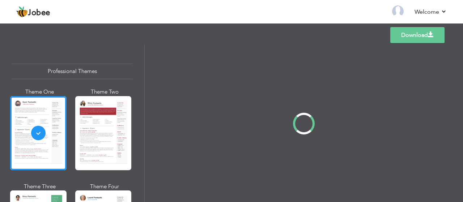 The width and height of the screenshot is (463, 202). What do you see at coordinates (417, 35) in the screenshot?
I see `a: Download` at bounding box center [417, 35].